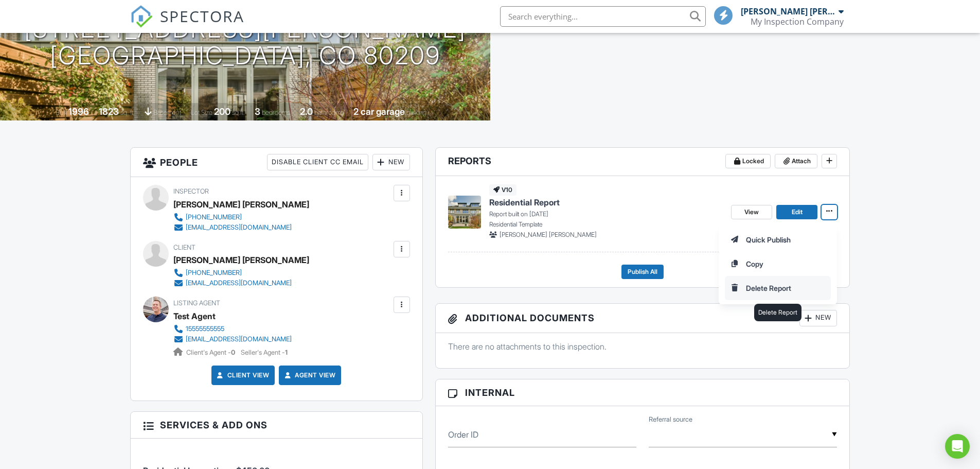  I want to click on h3: People, so click(277, 162).